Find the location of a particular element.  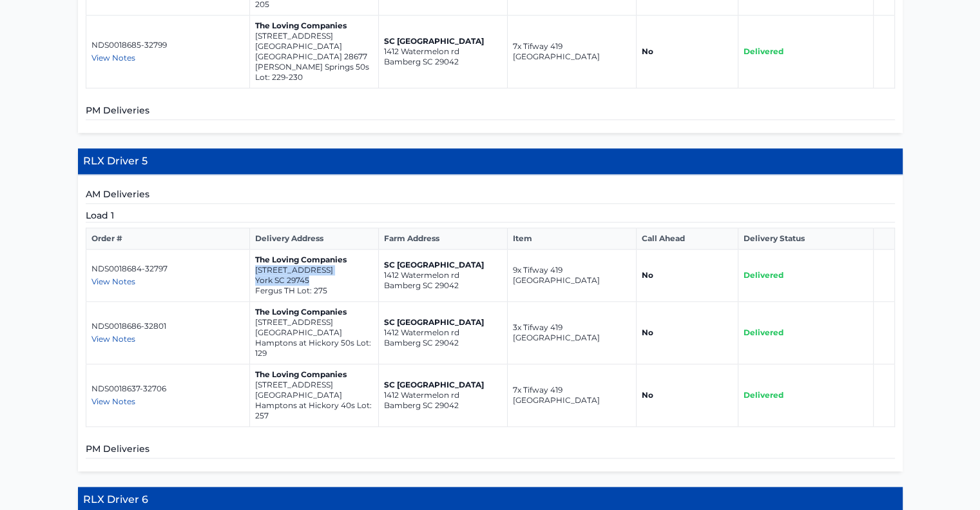

h5: AM Deliveries is located at coordinates (491, 196).